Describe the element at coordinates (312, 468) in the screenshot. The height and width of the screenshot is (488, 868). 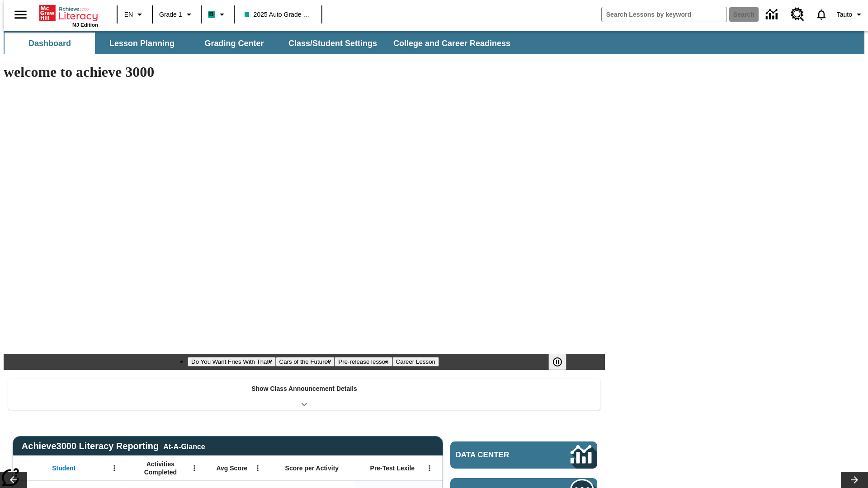
I see `span: Score per Activity` at that location.